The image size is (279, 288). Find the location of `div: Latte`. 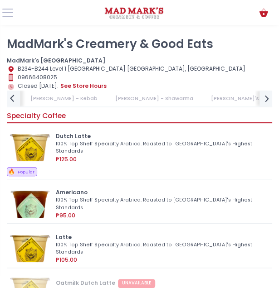

div: Latte is located at coordinates (161, 238).